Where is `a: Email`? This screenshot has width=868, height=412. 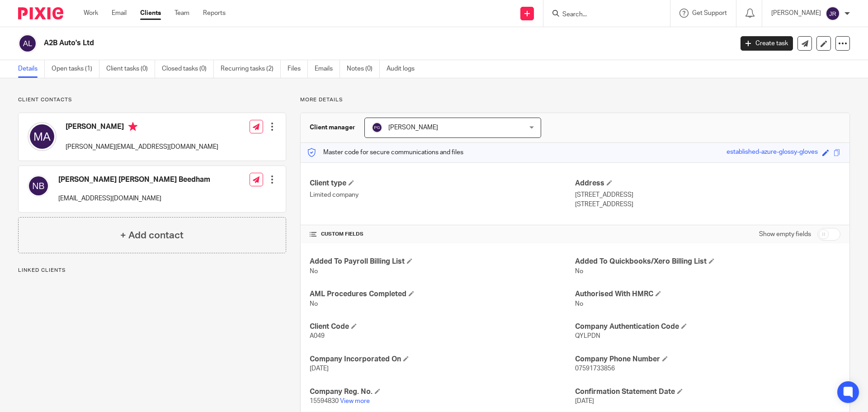
a: Email is located at coordinates (119, 13).